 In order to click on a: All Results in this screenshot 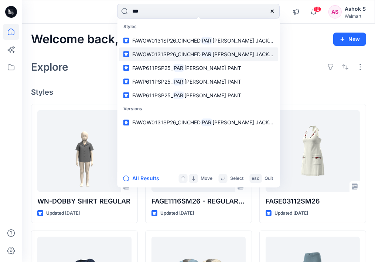, I will do `click(144, 178)`.